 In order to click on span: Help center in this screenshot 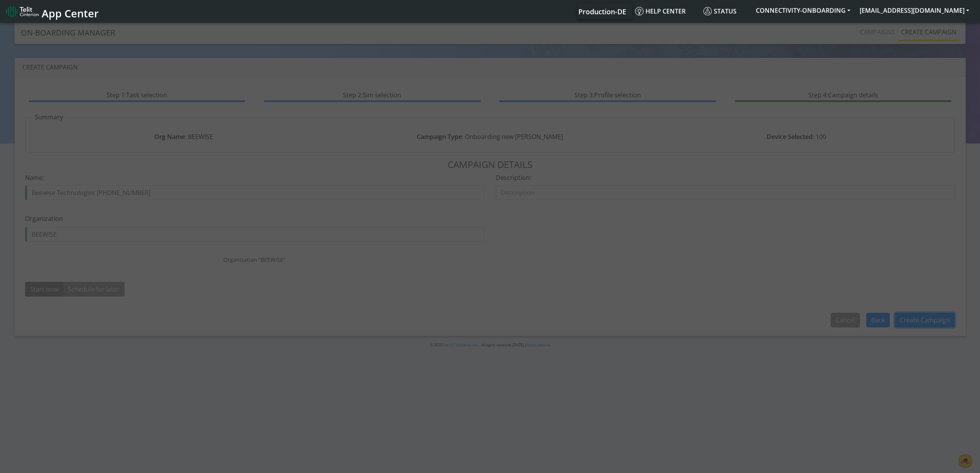, I will do `click(661, 11)`.